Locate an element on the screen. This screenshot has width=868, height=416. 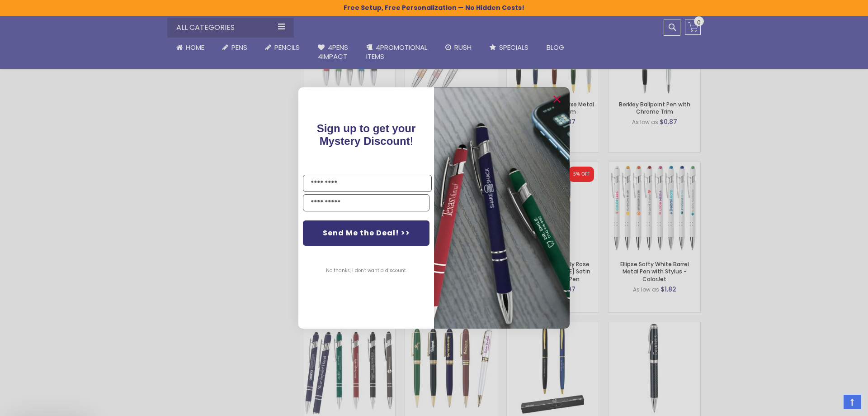
button: Send Me the Deal! >> is located at coordinates (366, 233).